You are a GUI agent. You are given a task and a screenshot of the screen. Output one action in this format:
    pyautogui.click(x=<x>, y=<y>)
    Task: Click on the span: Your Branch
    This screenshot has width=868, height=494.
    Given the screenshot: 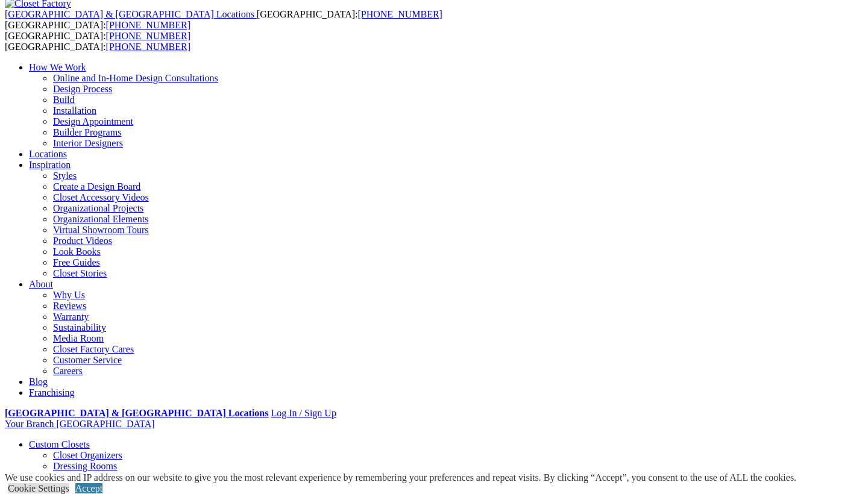 What is the action you would take?
    pyautogui.click(x=29, y=424)
    